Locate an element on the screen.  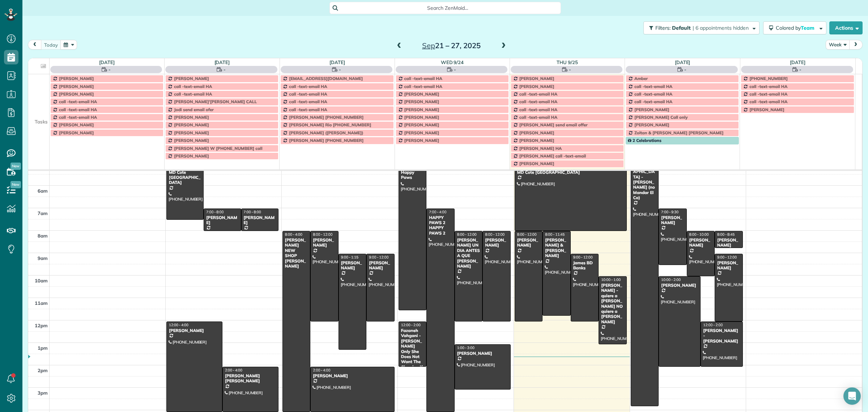
span: 2:00 - 4:00 is located at coordinates (234, 370).